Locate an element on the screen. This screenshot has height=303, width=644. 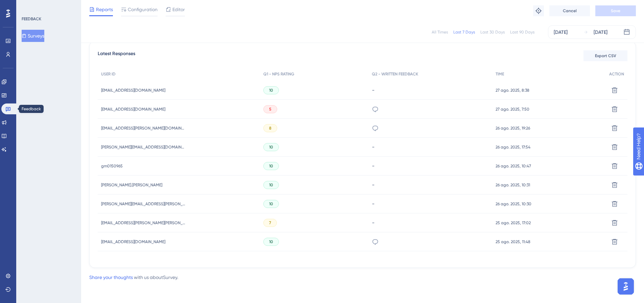
span: 26 ago. 2025, 10:30 is located at coordinates (514, 204).